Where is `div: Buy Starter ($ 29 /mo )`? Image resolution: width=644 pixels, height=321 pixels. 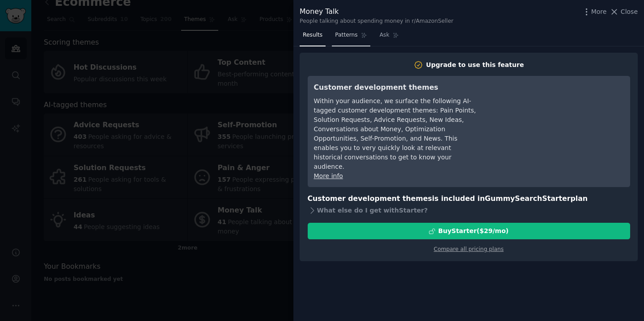
div: Buy Starter ($ 29 /mo ) is located at coordinates (473, 231).